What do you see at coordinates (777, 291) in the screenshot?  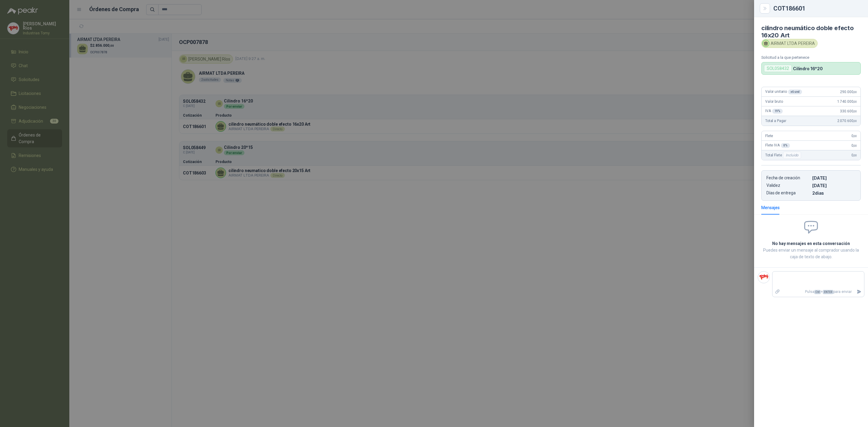 I see `label: Adjuntar archivos` at bounding box center [777, 291].